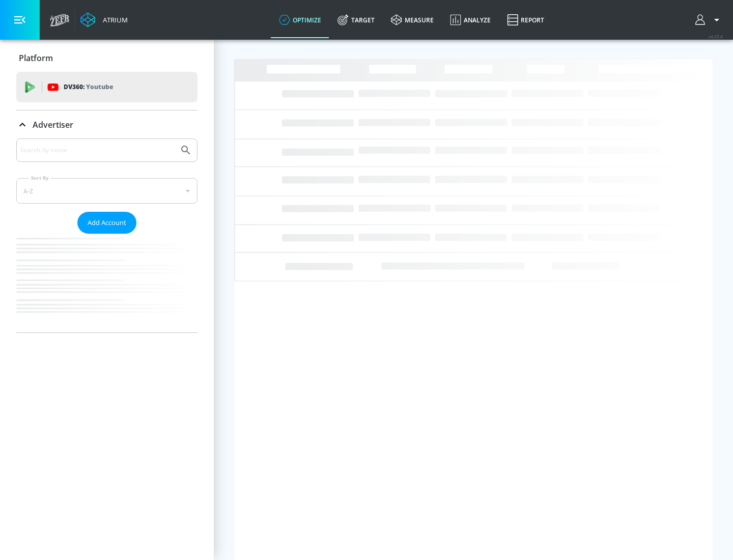 This screenshot has height=560, width=733. Describe the element at coordinates (97, 150) in the screenshot. I see `input: Search by name` at that location.